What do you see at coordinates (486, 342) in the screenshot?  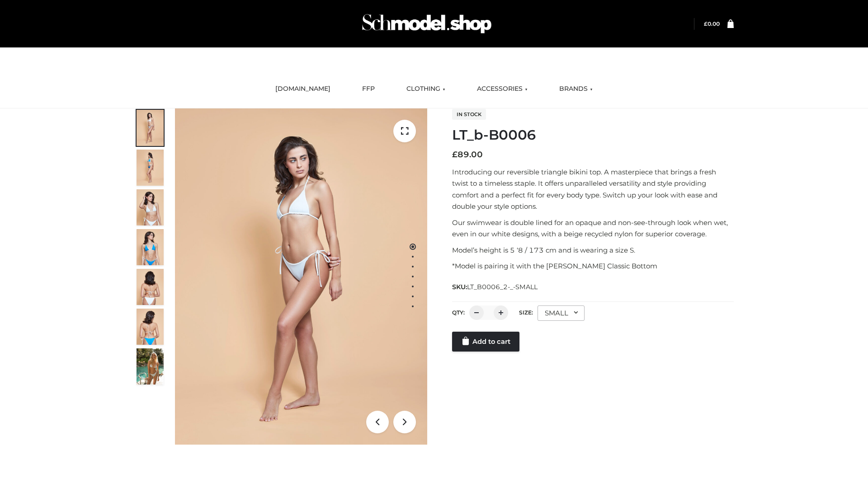 I see `a: Add to cart` at bounding box center [486, 342].